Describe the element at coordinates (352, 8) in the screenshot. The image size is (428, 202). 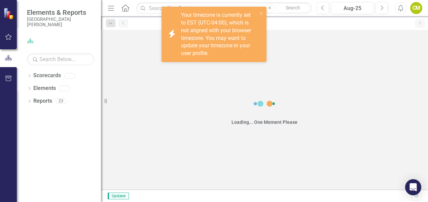
I see `div: Aug-25` at that location.